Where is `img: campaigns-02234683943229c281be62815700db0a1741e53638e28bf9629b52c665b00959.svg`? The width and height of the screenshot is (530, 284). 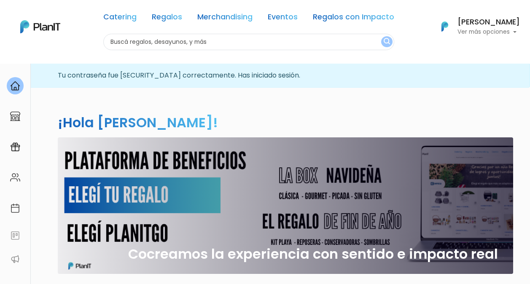 img: campaigns-02234683943229c281be62815700db0a1741e53638e28bf9629b52c665b00959.svg is located at coordinates (15, 147).